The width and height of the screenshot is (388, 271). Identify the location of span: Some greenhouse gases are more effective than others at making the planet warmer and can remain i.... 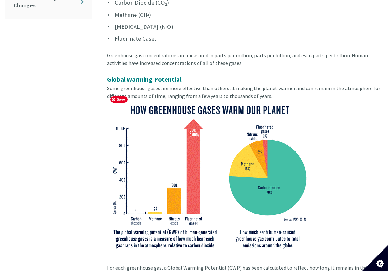
(243, 92).